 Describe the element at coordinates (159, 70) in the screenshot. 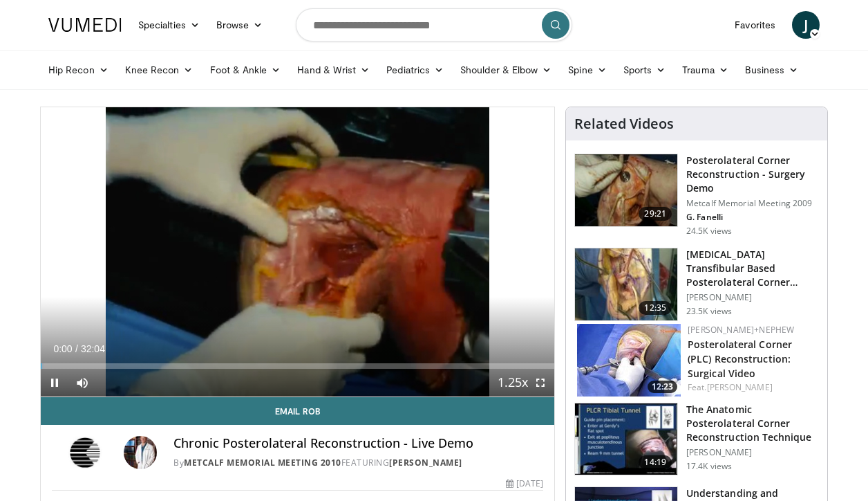

I see `a: Knee Recon` at that location.